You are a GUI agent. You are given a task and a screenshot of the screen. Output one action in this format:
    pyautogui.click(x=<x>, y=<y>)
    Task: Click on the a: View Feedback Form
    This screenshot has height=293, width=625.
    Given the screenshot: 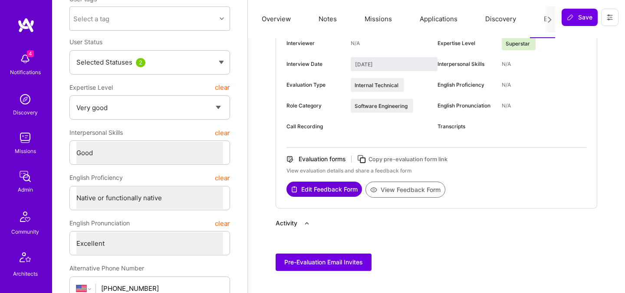 What is the action you would take?
    pyautogui.click(x=405, y=190)
    